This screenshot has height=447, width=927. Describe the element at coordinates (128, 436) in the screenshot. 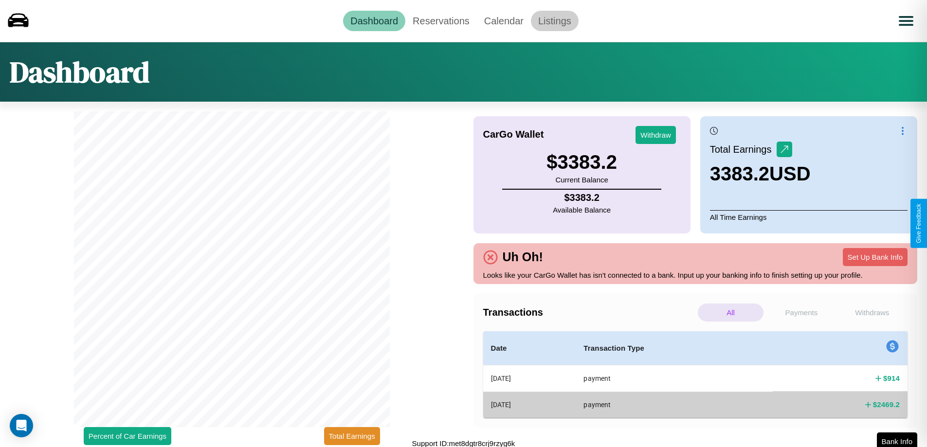

I see `button: Percent of Car Earnings` at that location.